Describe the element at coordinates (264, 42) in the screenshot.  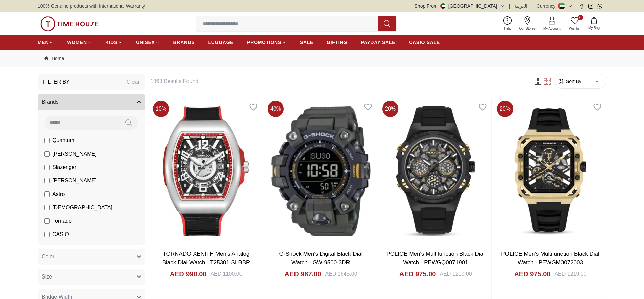
I see `span: PROMOTIONS` at that location.